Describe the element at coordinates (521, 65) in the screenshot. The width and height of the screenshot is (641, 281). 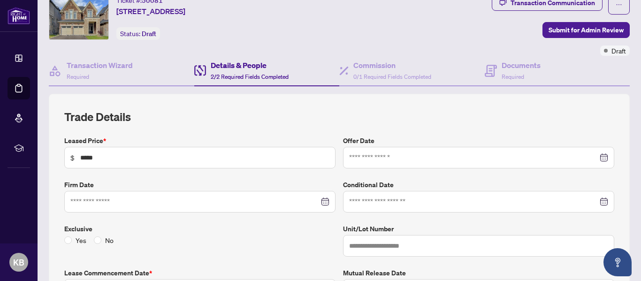
I see `h4: Documents` at that location.